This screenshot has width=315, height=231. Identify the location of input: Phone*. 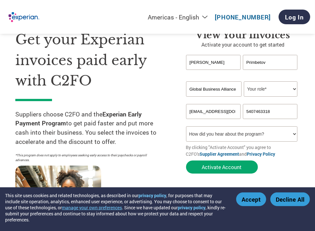
(270, 111).